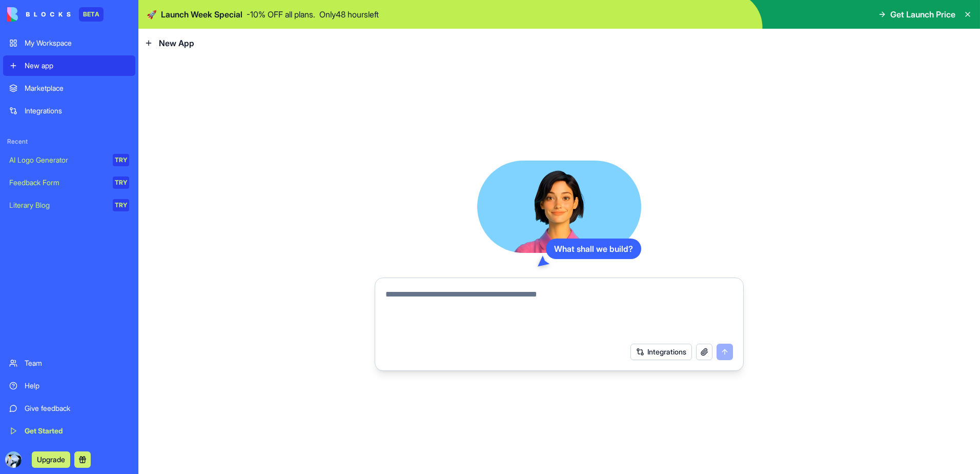 The height and width of the screenshot is (474, 980). Describe the element at coordinates (177, 43) in the screenshot. I see `span: New App` at that location.